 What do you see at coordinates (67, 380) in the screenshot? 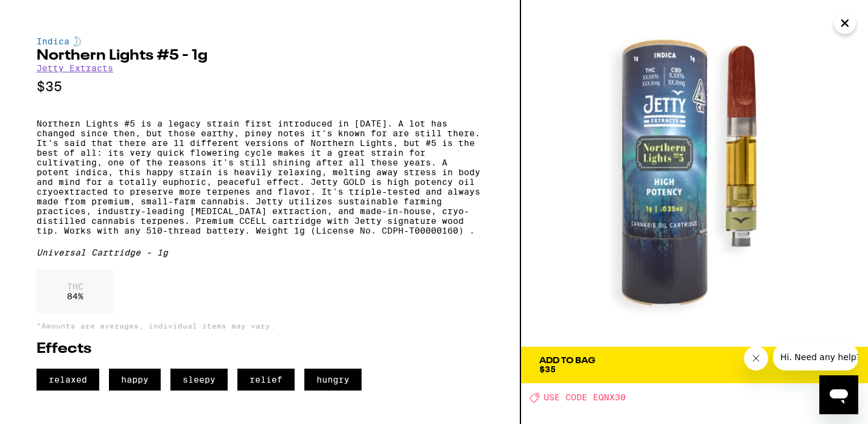
I see `span: relaxed` at bounding box center [67, 380].